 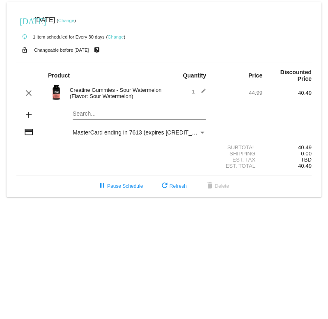 I want to click on div: Creatine Gummies - Sour Watermelon (Flavor: Sour Watermelon), so click(x=115, y=93).